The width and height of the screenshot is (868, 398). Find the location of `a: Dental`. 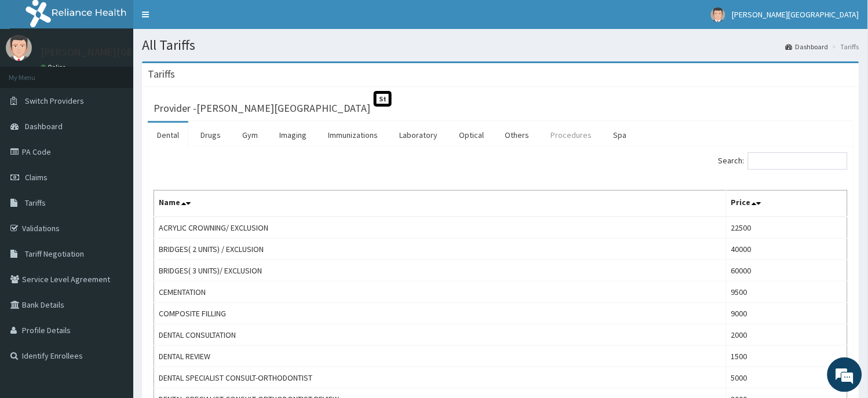

a: Dental is located at coordinates (168, 135).